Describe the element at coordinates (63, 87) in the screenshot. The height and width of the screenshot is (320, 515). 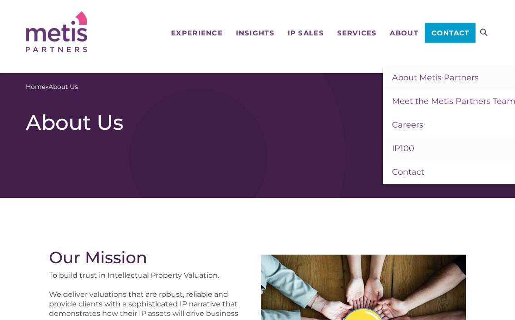
I see `span: About Us` at that location.